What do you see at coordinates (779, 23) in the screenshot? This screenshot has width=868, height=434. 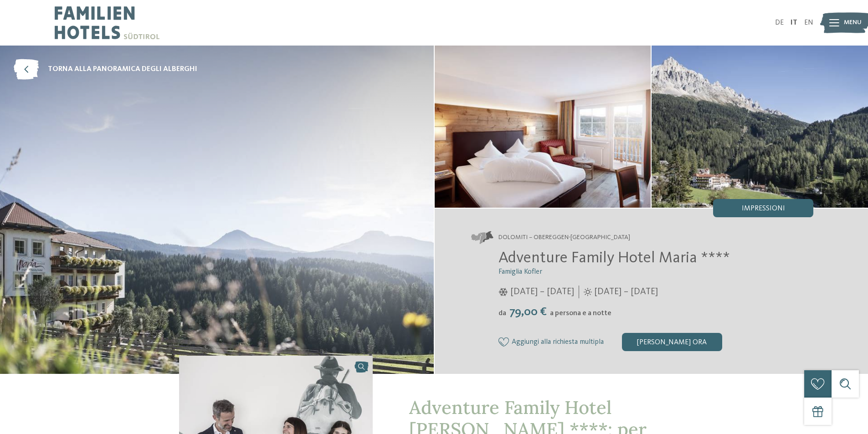 I see `a: DE` at bounding box center [779, 23].